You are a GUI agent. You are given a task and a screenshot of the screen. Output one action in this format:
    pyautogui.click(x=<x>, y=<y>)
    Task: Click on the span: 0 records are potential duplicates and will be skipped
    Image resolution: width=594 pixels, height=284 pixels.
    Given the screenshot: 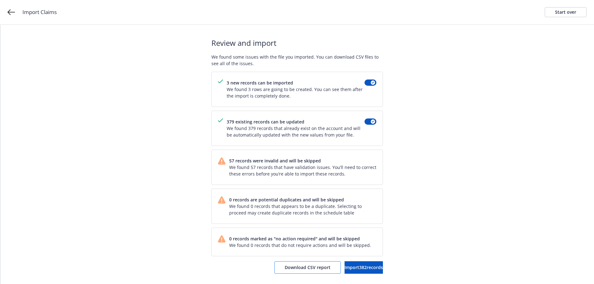 What is the action you would take?
    pyautogui.click(x=303, y=200)
    